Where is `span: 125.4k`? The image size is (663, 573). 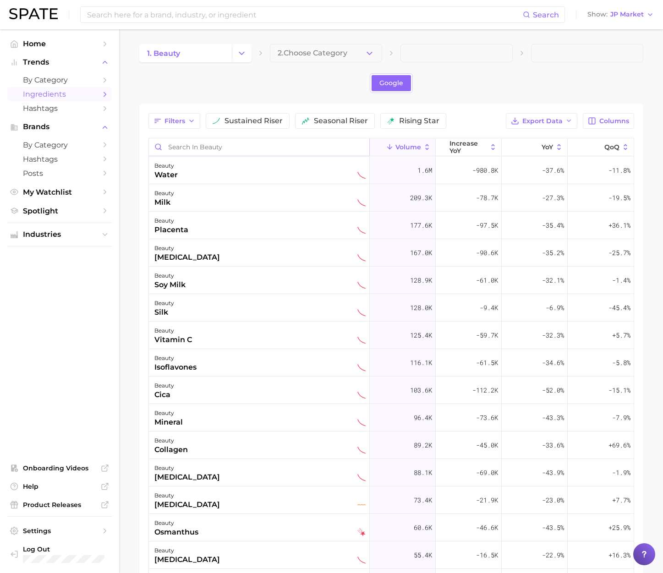
span: 125.4k is located at coordinates (421, 335).